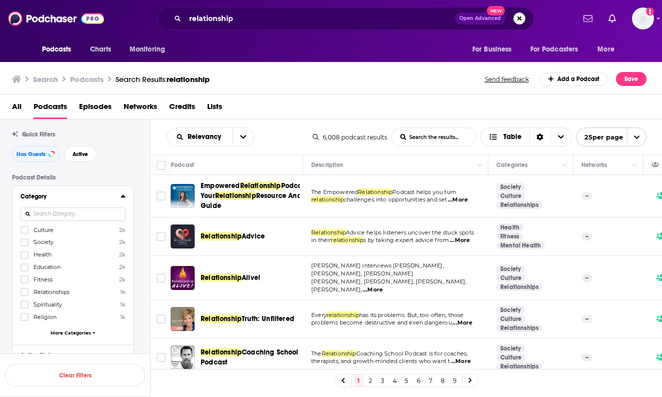 This screenshot has width=662, height=397. I want to click on a: Add a Podcast, so click(574, 79).